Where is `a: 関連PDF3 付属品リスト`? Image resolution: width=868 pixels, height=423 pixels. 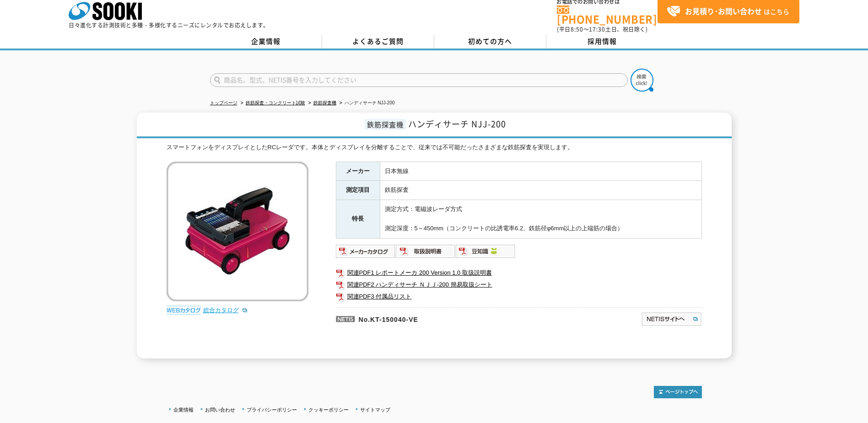
a: 関連PDF3 付属品リスト is located at coordinates (519, 296).